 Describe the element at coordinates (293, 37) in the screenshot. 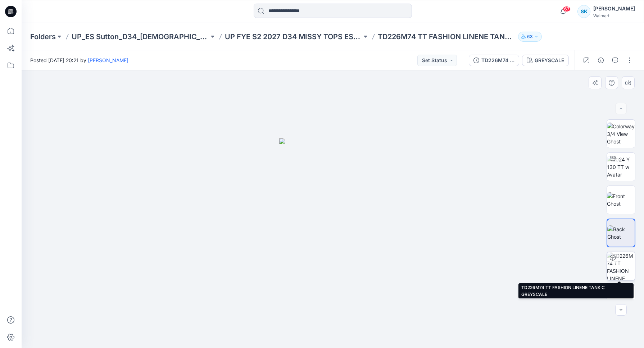

I see `a: UP FYE S2 2027 D34 MISSY TOPS ESSUTTON` at that location.